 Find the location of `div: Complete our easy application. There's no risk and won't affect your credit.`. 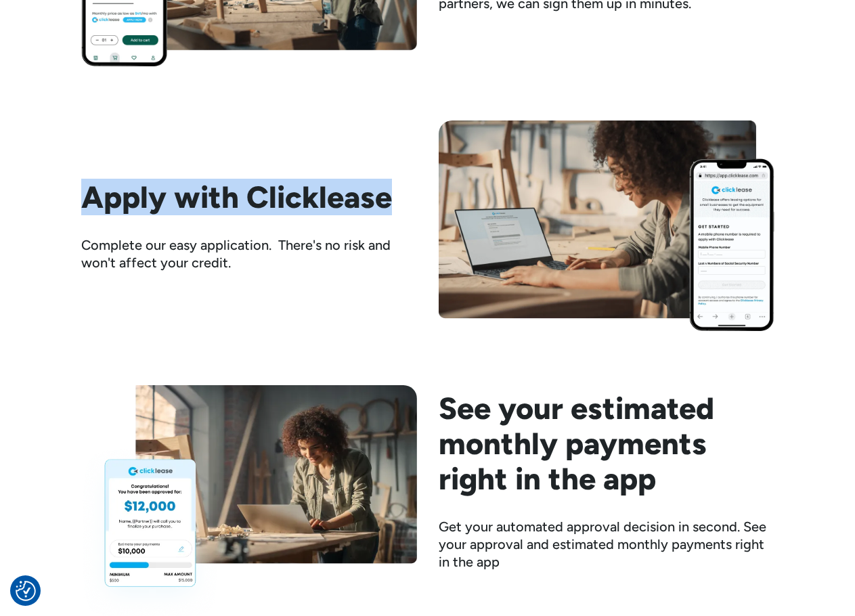

div: Complete our easy application. There's no risk and won't affect your credit. is located at coordinates (249, 253).